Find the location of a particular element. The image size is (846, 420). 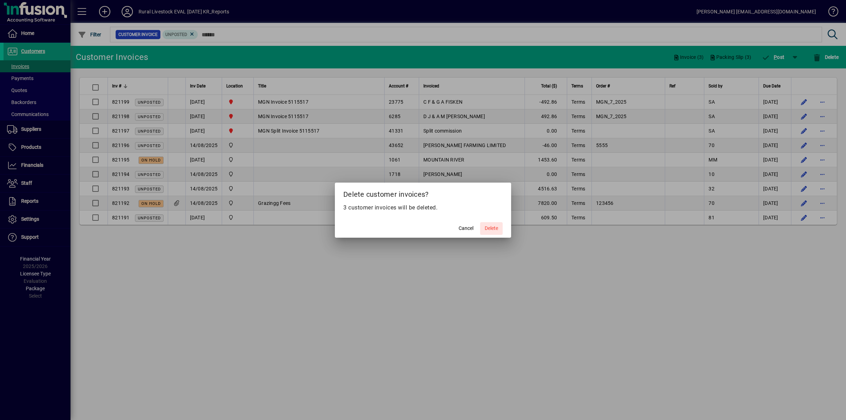

h2: Delete customer invoices? is located at coordinates (423, 193).